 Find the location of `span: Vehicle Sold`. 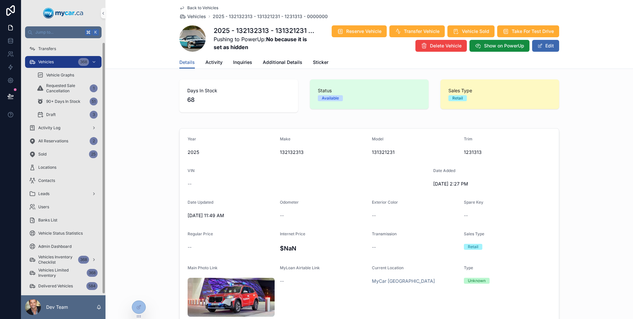

span: Vehicle Sold is located at coordinates (476, 31).